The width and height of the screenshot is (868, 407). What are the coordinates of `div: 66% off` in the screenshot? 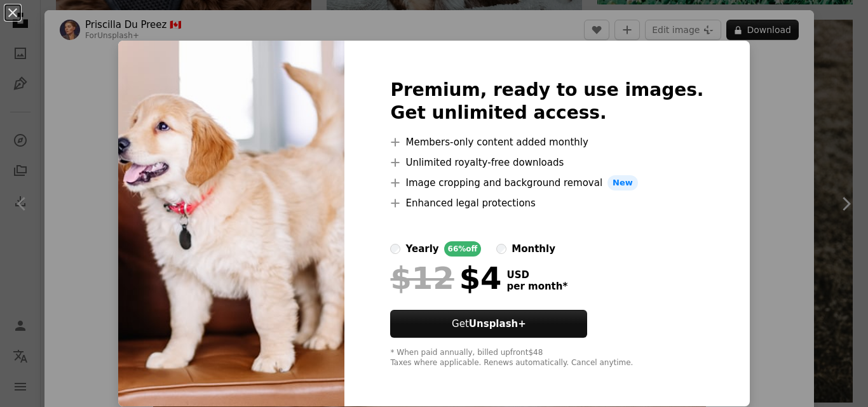 It's located at (463, 249).